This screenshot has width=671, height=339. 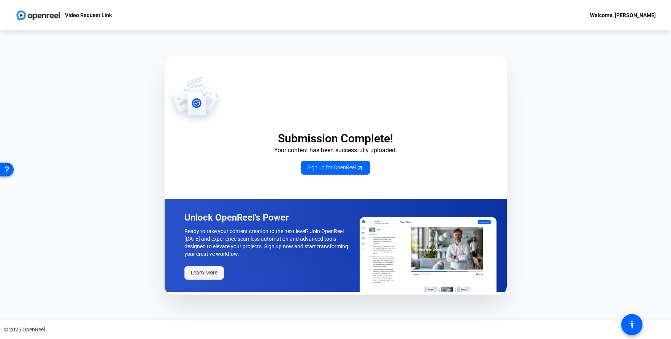 I want to click on p: Video Request Link, so click(x=88, y=15).